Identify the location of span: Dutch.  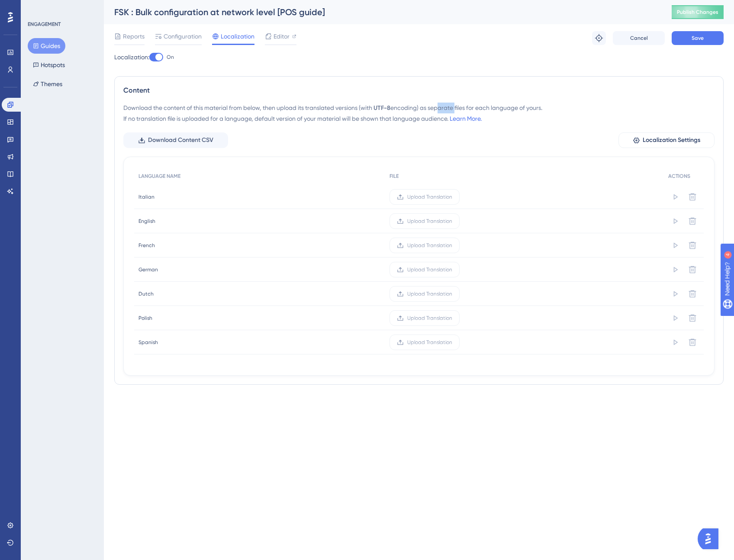
(146, 294).